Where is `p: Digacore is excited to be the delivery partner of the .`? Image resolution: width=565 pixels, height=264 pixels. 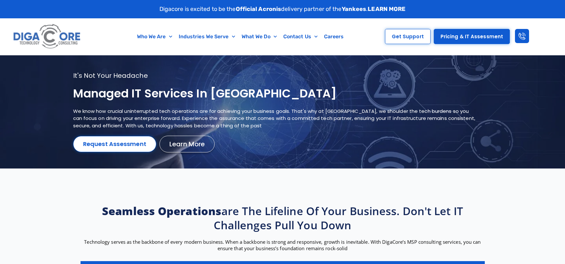 p: Digacore is excited to be the delivery partner of the . is located at coordinates (283, 9).